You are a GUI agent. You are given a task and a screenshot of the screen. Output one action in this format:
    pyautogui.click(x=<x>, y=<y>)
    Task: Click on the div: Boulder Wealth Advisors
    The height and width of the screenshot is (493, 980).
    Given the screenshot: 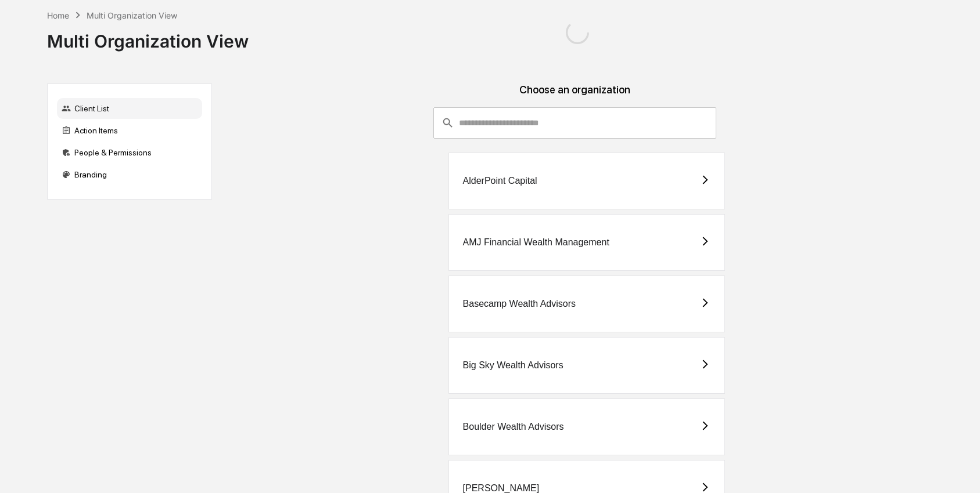 What is the action you would take?
    pyautogui.click(x=514, y=427)
    